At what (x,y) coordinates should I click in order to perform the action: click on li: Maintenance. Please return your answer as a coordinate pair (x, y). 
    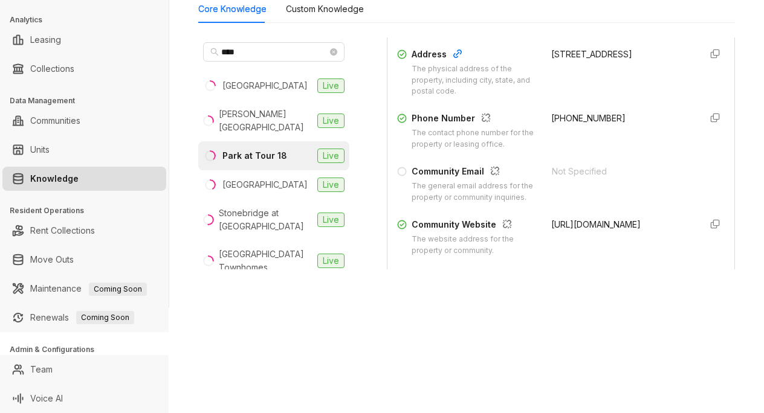
    Looking at the image, I should click on (84, 289).